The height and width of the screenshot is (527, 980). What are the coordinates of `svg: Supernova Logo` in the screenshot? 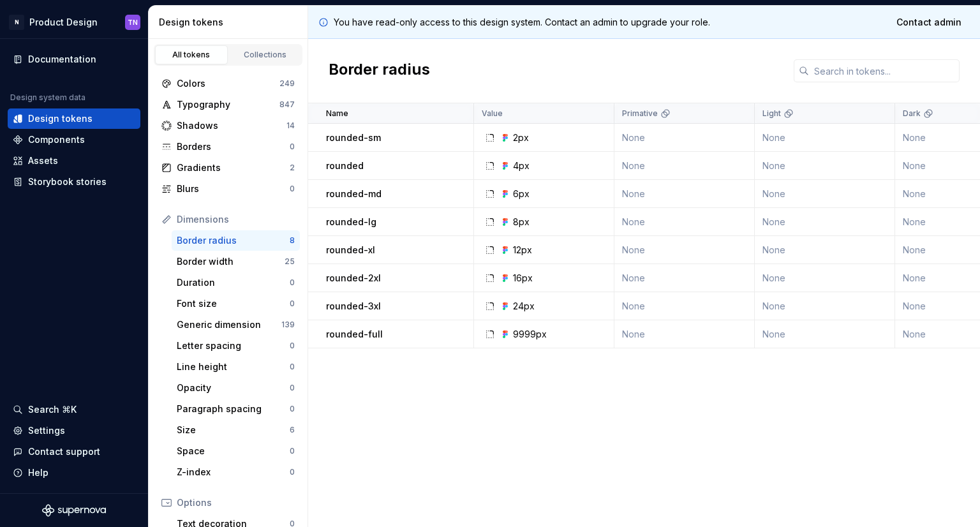 It's located at (74, 510).